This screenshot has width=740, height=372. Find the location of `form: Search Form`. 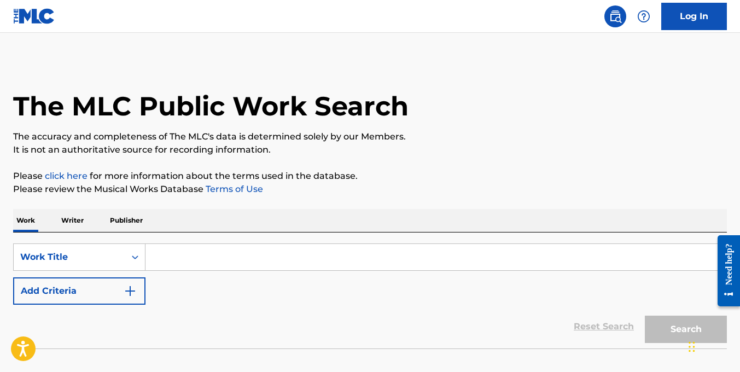

form: Search Form is located at coordinates (370, 296).